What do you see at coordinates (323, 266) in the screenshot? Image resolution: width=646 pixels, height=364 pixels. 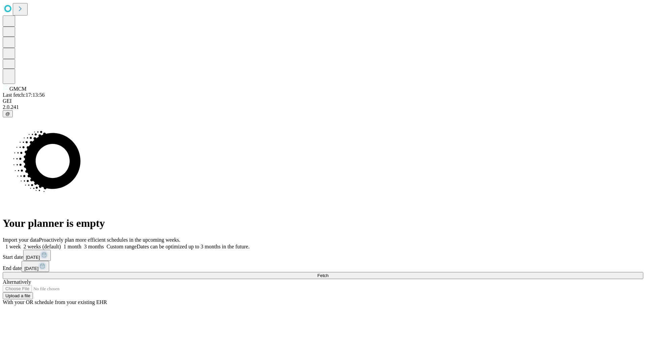 I see `div: End date` at bounding box center [323, 266].